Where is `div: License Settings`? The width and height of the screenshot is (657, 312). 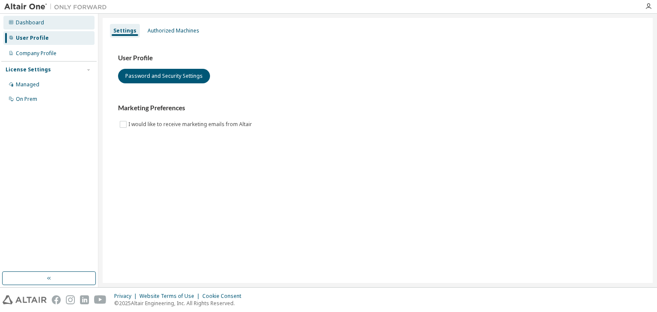 div: License Settings is located at coordinates (28, 70).